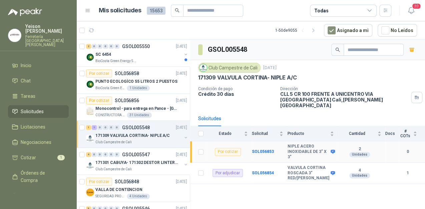 The width and height of the screenshot is (425, 209). What do you see at coordinates (407, 173) in the screenshot?
I see `b: 1` at bounding box center [407, 173].